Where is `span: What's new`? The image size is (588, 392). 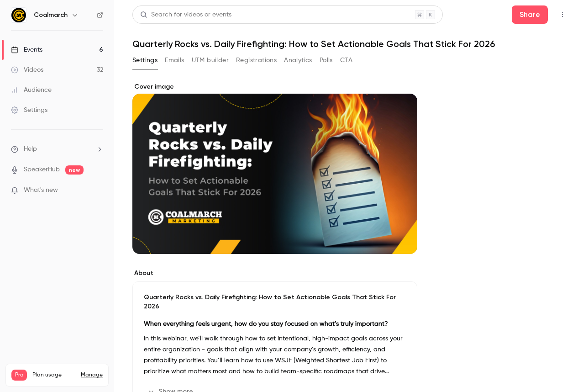
span: What's new is located at coordinates (41, 190).